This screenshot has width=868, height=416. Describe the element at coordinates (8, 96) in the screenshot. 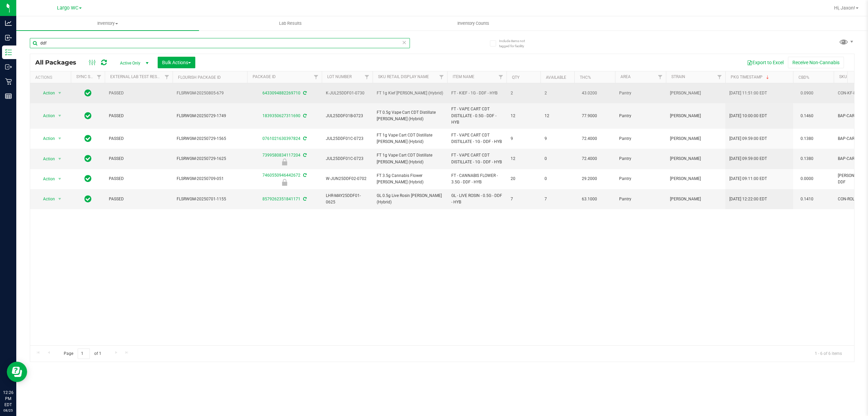

I see `inline-svg: Reports` at that location.